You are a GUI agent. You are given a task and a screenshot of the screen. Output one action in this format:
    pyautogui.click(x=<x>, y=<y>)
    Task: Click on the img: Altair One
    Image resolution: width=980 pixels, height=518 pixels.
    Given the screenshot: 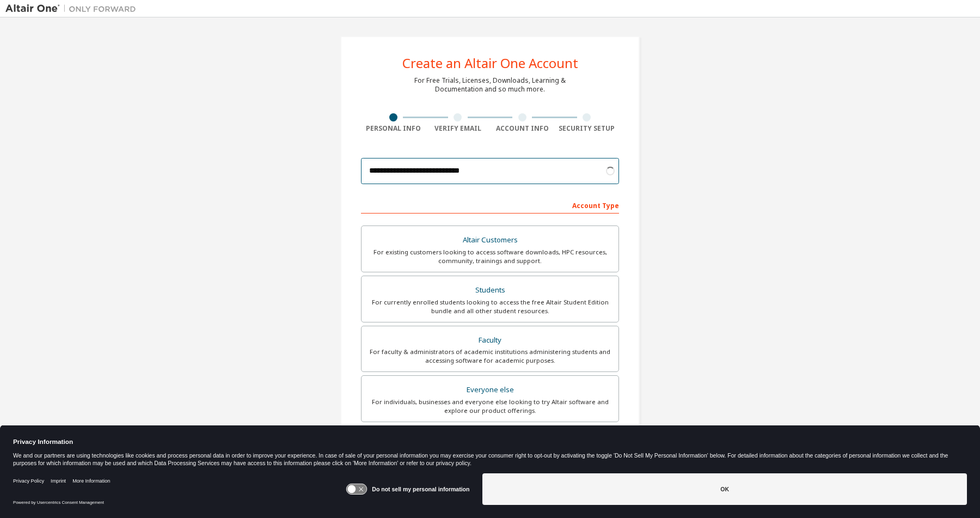 What is the action you would take?
    pyautogui.click(x=74, y=8)
    